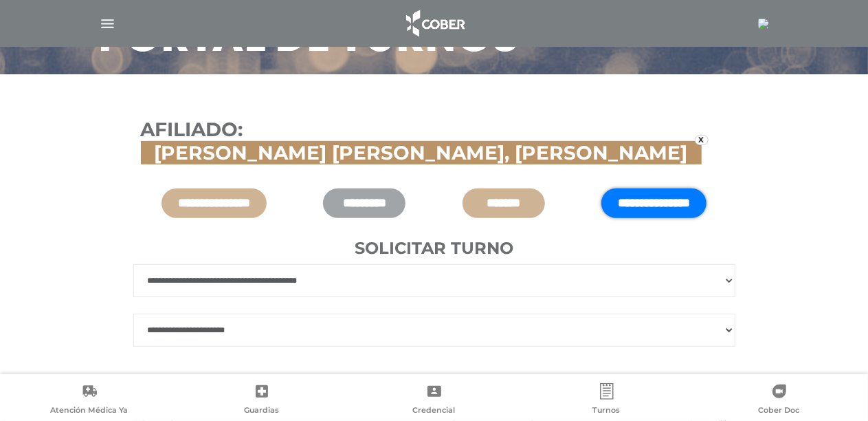 The height and width of the screenshot is (421, 868). Describe the element at coordinates (434, 248) in the screenshot. I see `h4: Solicitar turno` at that location.